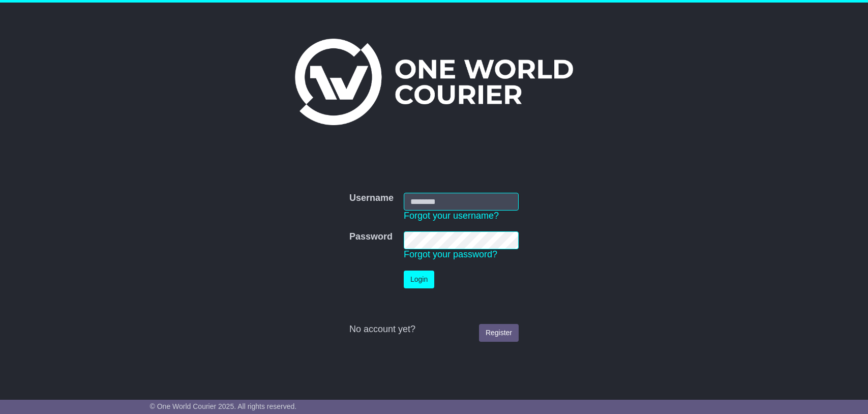 This screenshot has width=868, height=414. I want to click on button: Login, so click(419, 279).